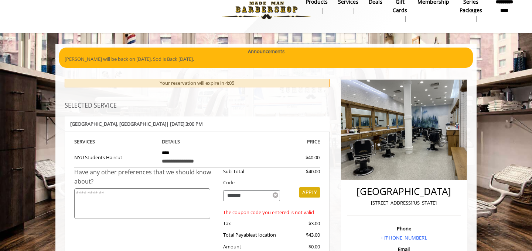  Describe the element at coordinates (264, 235) in the screenshot. I see `span: at location` at that location.